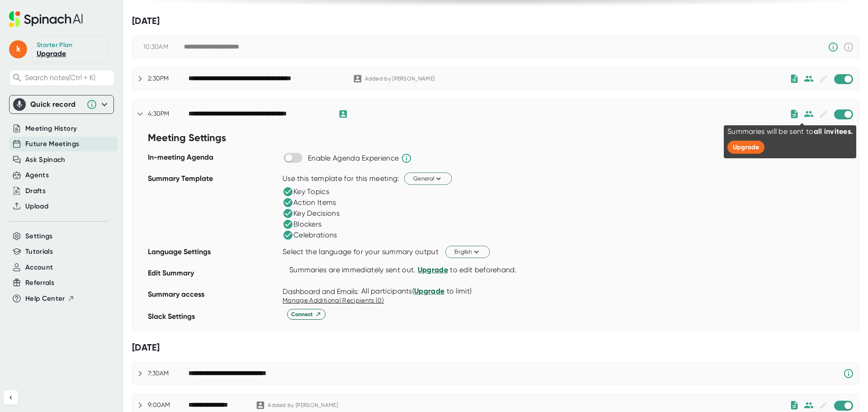  I want to click on span: All participants, so click(386, 291).